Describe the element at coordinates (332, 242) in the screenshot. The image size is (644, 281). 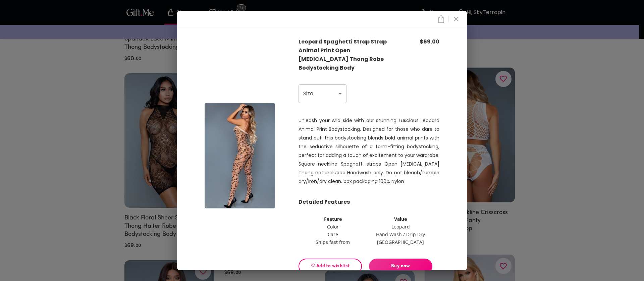
I see `td: Ships fast from` at that location.